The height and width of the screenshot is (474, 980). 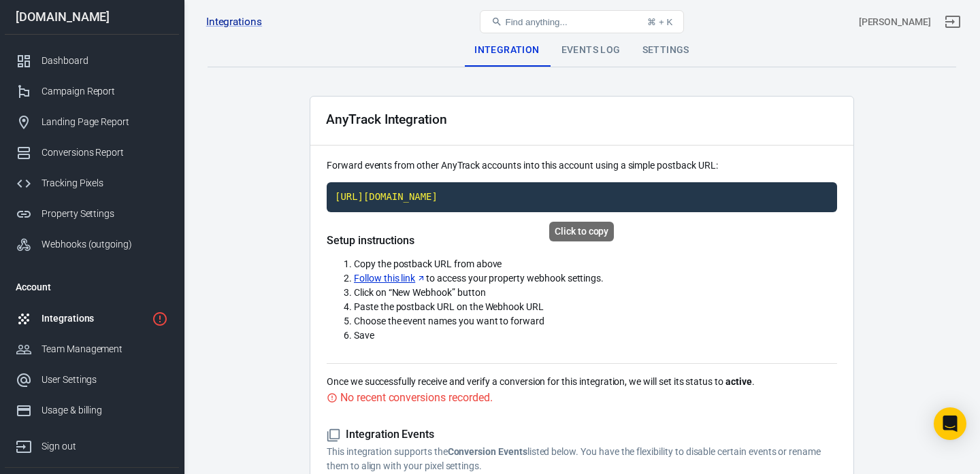 What do you see at coordinates (581, 459) in the screenshot?
I see `p: This integration supports the listed below. You have the flexibility to disable certain events or...` at bounding box center [581, 459].